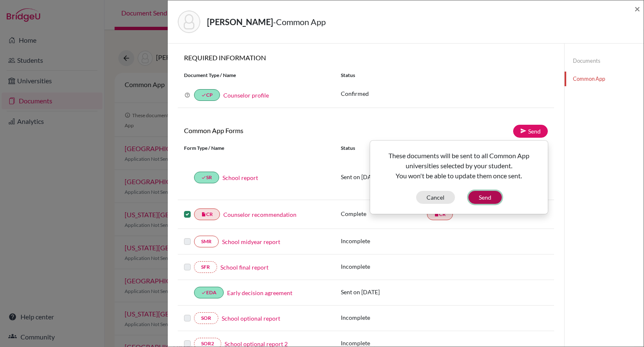 The width and height of the screenshot is (644, 347). Describe the element at coordinates (638, 9) in the screenshot. I see `button: Close` at that location.